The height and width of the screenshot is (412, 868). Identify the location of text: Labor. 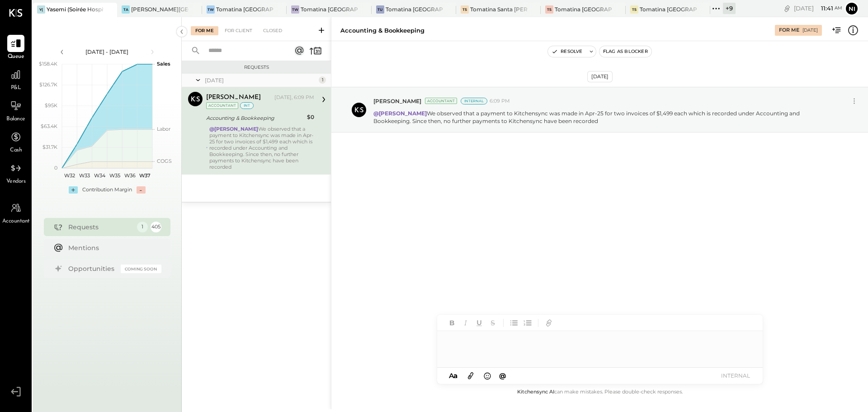
(164, 129).